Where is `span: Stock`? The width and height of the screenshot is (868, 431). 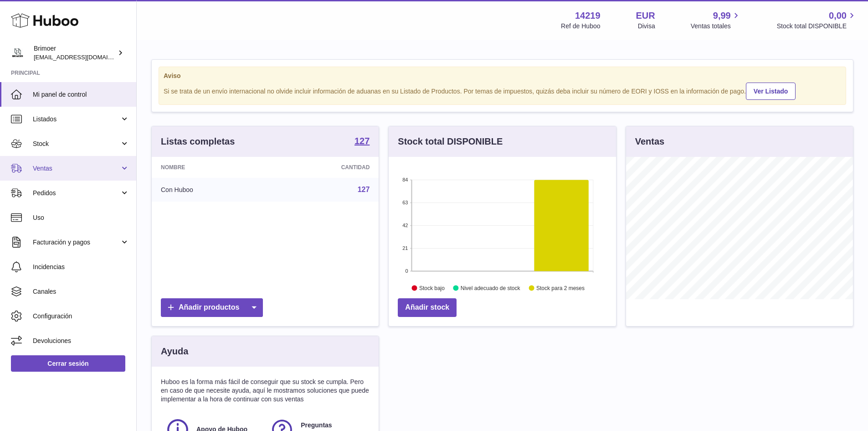 span: Stock is located at coordinates (76, 144).